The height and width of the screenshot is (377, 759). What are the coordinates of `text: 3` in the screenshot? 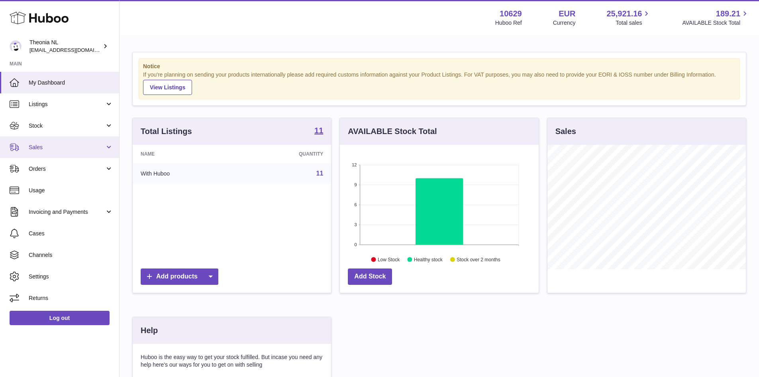 It's located at (356, 224).